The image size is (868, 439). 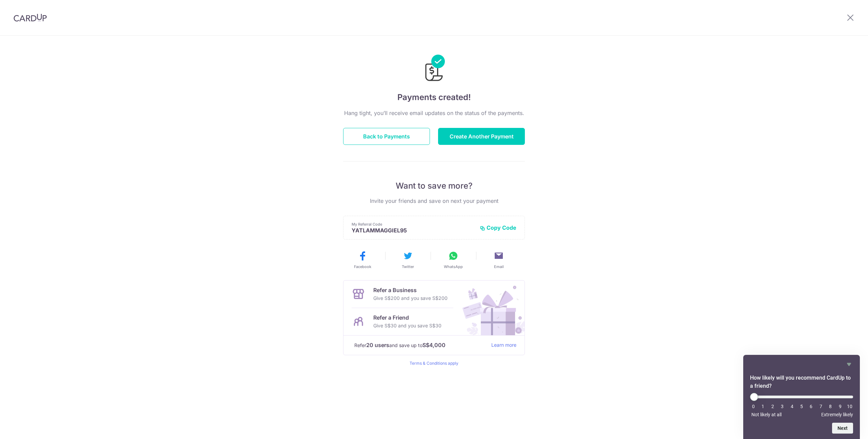 What do you see at coordinates (434, 69) in the screenshot?
I see `img: Payments` at bounding box center [434, 69].